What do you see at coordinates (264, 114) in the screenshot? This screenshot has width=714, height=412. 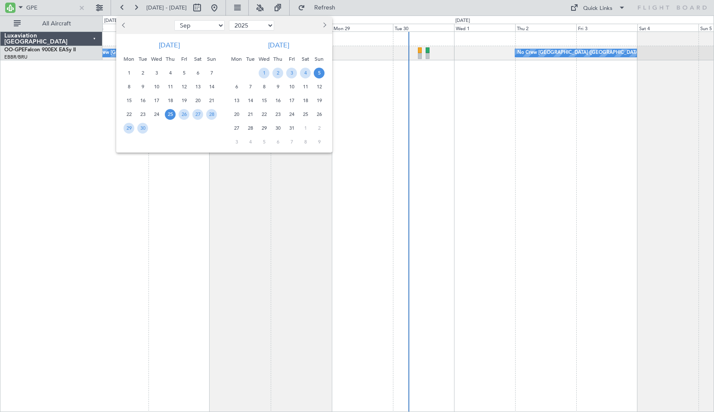 I see `div: 22-10-2025` at bounding box center [264, 114].